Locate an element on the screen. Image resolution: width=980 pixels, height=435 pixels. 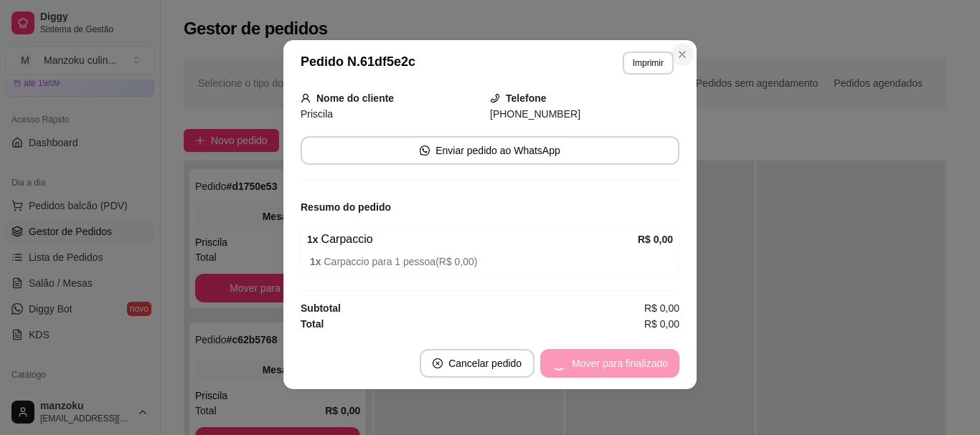
strong: R$ 0,00 is located at coordinates (655, 240).